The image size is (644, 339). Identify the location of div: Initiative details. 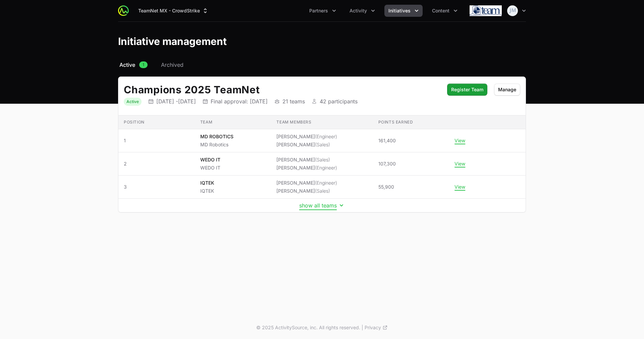
(322, 144).